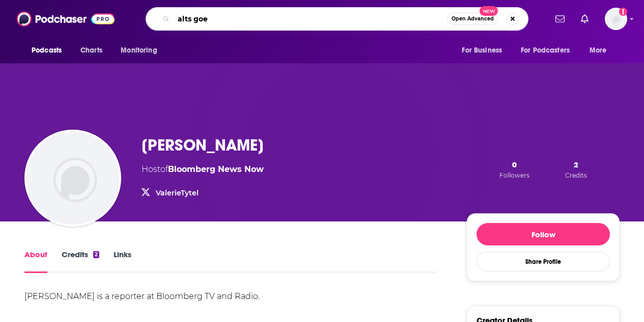  What do you see at coordinates (576, 164) in the screenshot?
I see `span: 2` at bounding box center [576, 164].